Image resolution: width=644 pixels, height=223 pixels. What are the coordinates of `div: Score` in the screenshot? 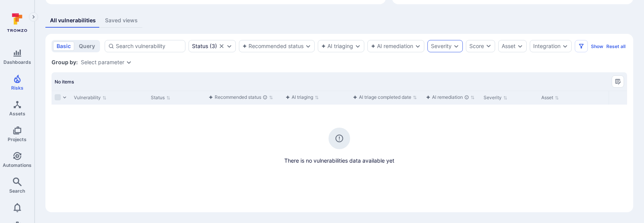 It's located at (477, 46).